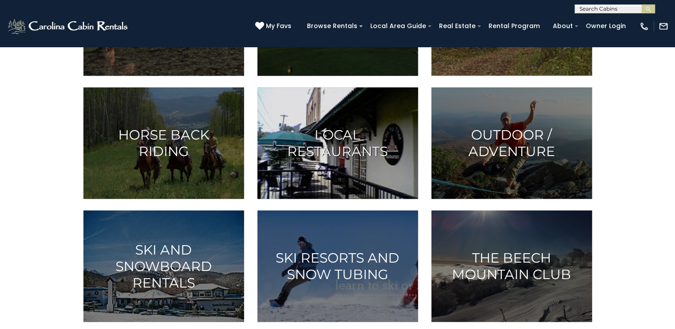 This screenshot has width=675, height=329. I want to click on img: White-1-2.png, so click(68, 26).